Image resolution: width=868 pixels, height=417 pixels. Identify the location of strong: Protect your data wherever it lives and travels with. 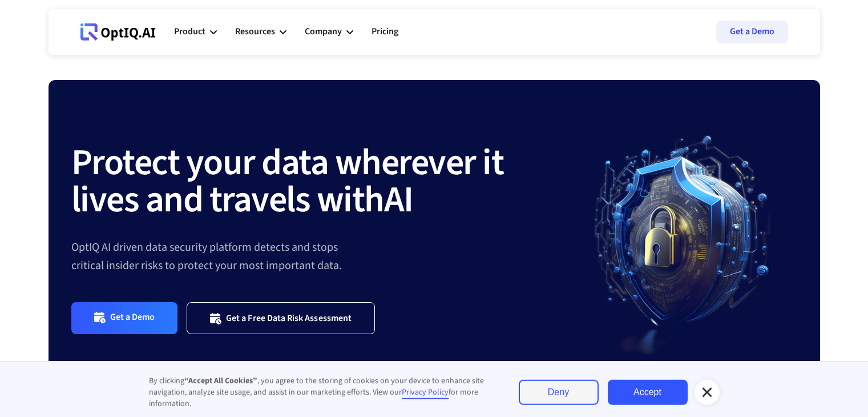
(288, 181).